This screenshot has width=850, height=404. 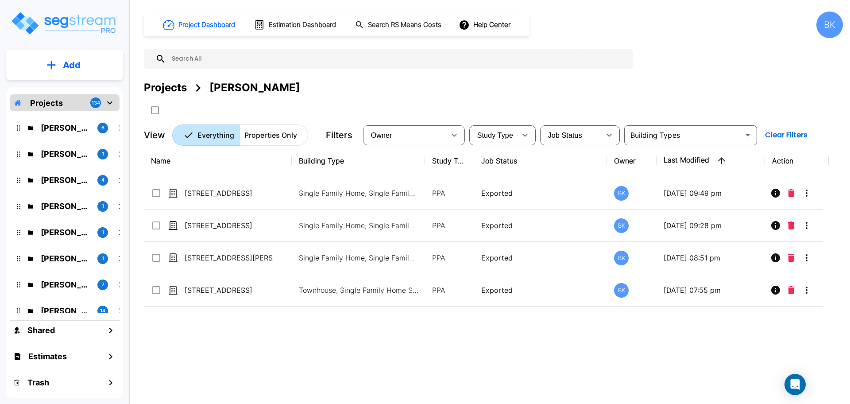 I want to click on h1: Search RS Means Costs, so click(x=405, y=25).